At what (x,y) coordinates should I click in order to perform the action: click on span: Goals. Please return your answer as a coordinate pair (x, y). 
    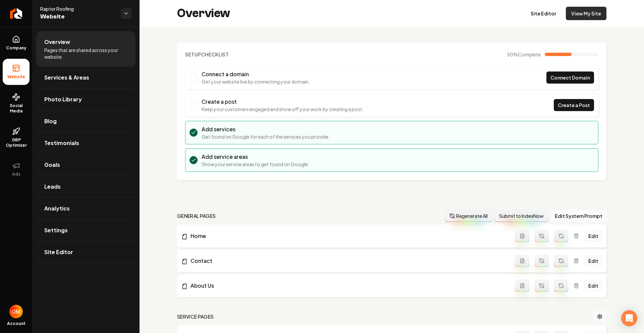
    Looking at the image, I should click on (52, 165).